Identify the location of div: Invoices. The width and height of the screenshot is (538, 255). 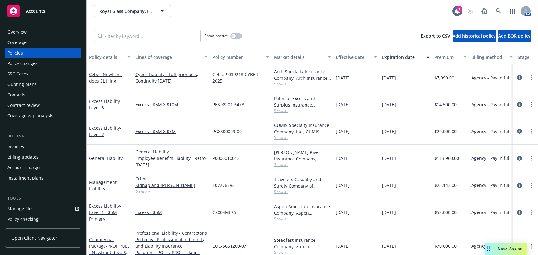
(16, 147).